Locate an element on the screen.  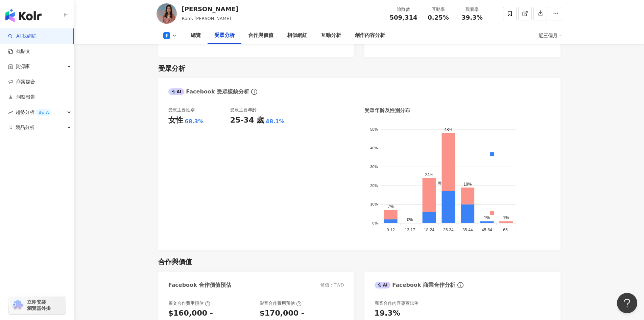
img: KOL Avatar is located at coordinates (167, 14).